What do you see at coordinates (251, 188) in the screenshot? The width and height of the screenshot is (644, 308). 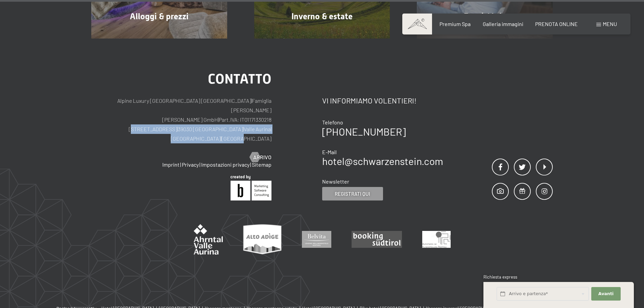 I see `img: Brandnamic GmbH | Leading Hospitality Solutions` at bounding box center [251, 188].